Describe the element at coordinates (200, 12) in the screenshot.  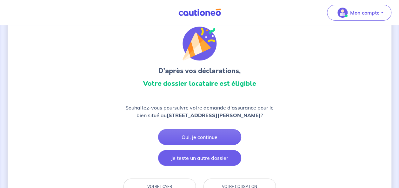
I see `img: Cautioneo` at that location.